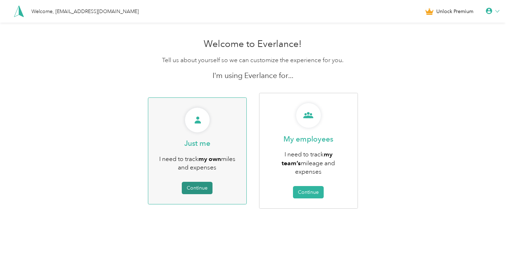  I want to click on h1: Welcome to Everlance!, so click(253, 44).